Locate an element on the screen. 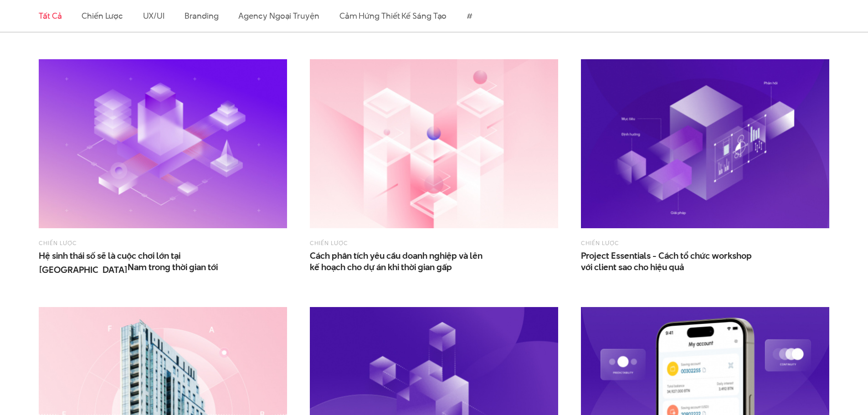  img: Project Essentials - Cách tổ chức workshop với client is located at coordinates (705, 144).